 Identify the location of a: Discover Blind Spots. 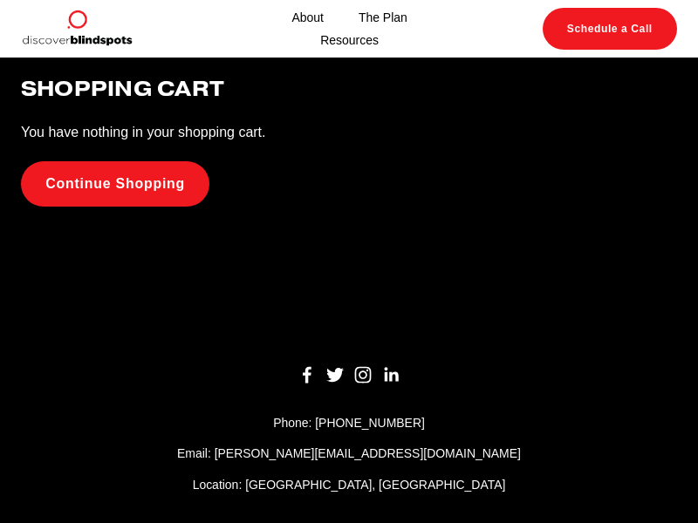
(77, 29).